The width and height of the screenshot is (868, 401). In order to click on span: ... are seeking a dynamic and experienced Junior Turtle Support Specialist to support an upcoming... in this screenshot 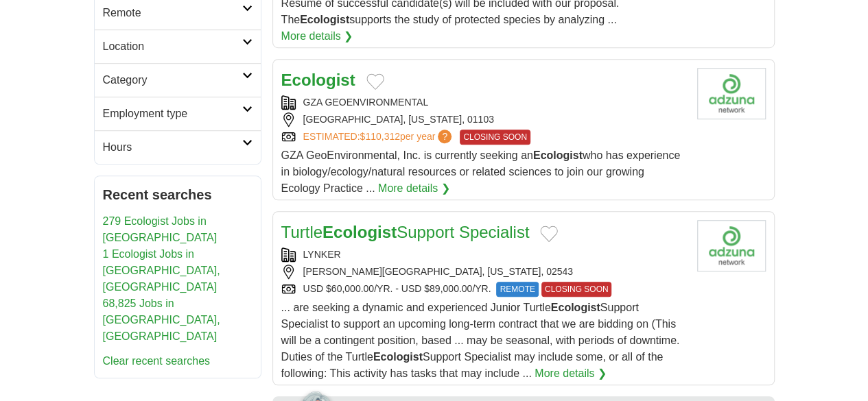, I will do `click(480, 340)`.